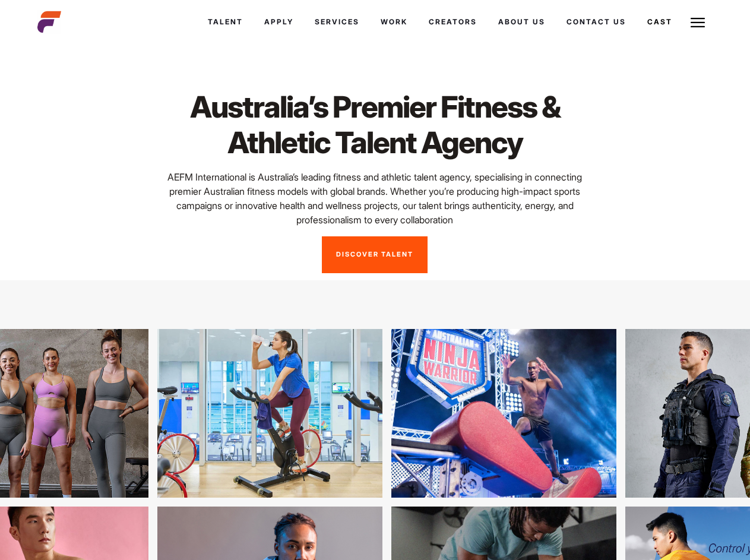  I want to click on img: cropped-aefm-brand-fav-22-square.png, so click(49, 22).